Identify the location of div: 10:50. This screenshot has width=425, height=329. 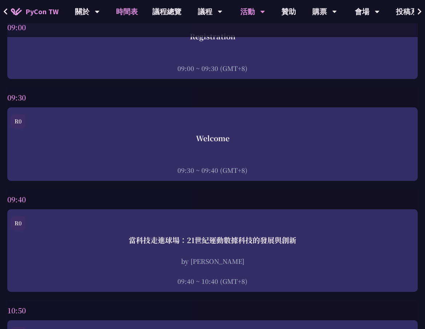
(212, 310).